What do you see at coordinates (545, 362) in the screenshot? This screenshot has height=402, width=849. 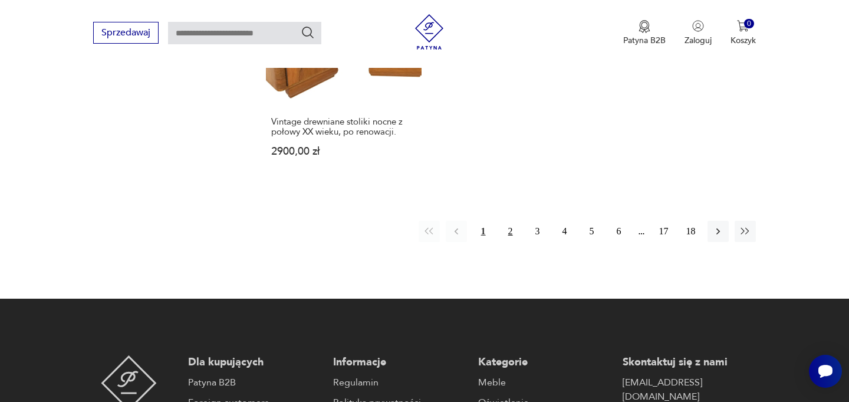 I see `p: Kategorie` at bounding box center [545, 362].